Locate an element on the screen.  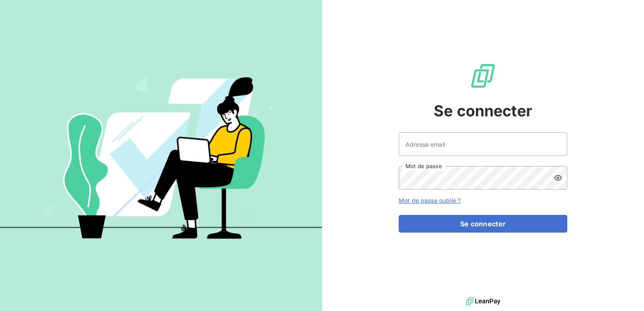
button: Se connecter is located at coordinates (483, 224).